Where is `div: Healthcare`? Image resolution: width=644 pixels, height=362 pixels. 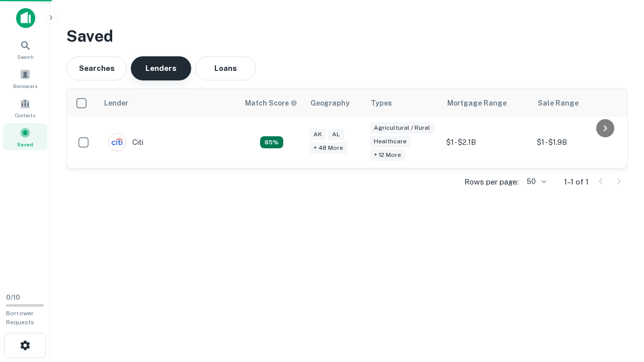
div: Healthcare is located at coordinates (390, 141).